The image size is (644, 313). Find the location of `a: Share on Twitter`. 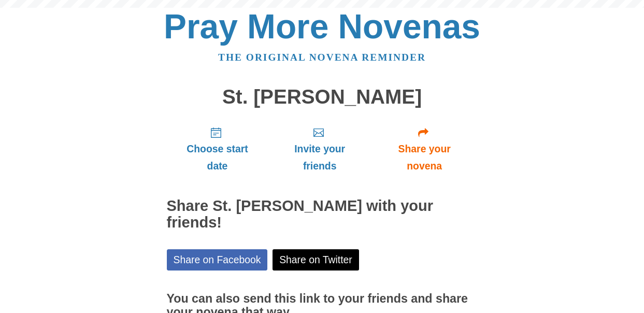

a: Share on Twitter is located at coordinates (316, 260).